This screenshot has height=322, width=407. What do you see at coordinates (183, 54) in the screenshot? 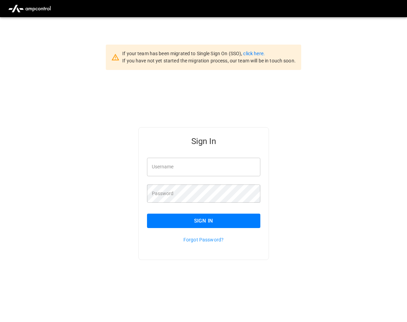
I see `span: If your team has been migrated to Single Sign On (SSO),` at bounding box center [183, 54].